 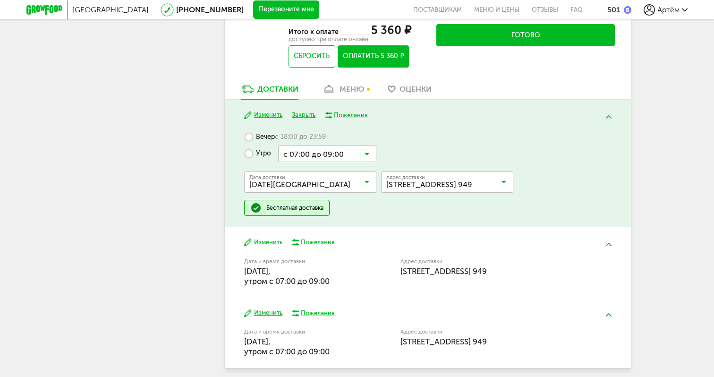 I want to click on div: меню, so click(x=352, y=89).